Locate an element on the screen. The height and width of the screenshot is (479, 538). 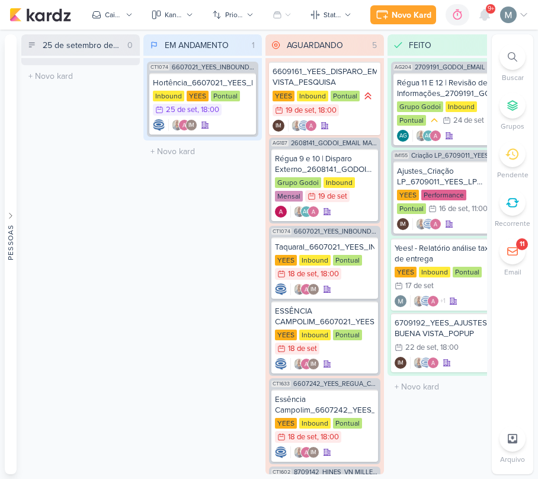
div: Ajustes_Criação LP_6709011_YEES_LP MEETING_PARQUE BUENA VISTA_fase 01 is located at coordinates (447, 176).